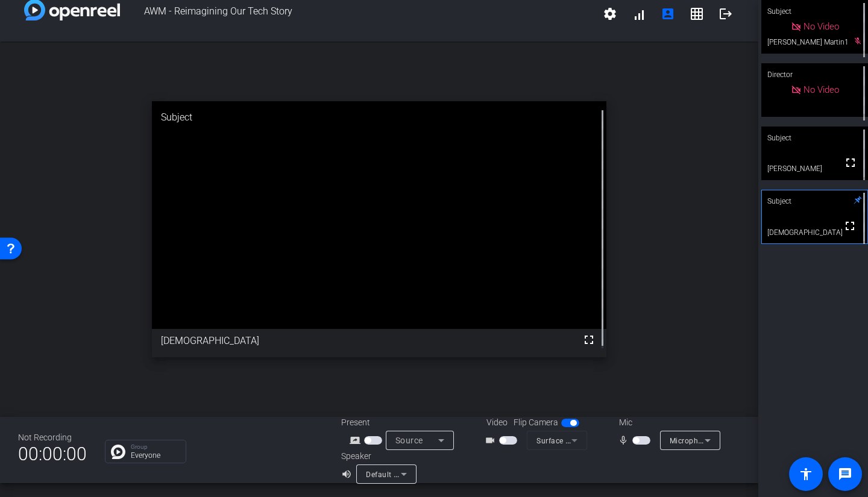 Image resolution: width=868 pixels, height=497 pixels. I want to click on p: Group, so click(155, 447).